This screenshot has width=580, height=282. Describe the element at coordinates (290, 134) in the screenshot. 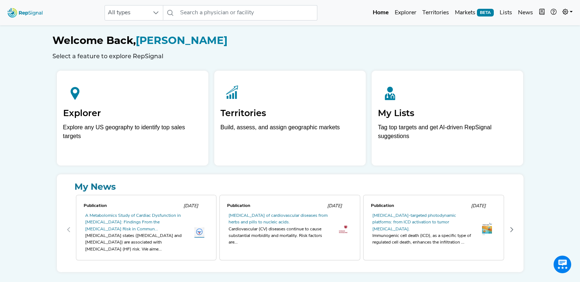

I see `p: Build, assess, and assign geographic markets` at that location.